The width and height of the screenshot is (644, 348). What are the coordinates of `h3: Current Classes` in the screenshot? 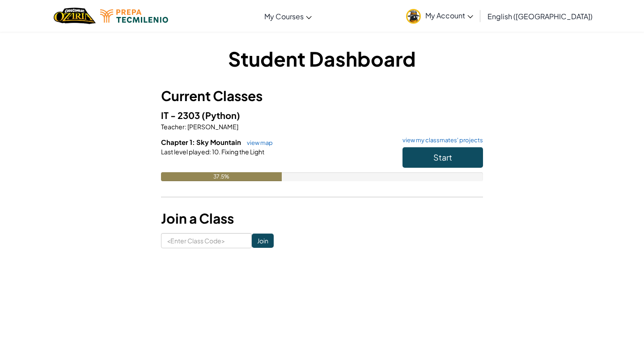 It's located at (322, 96).